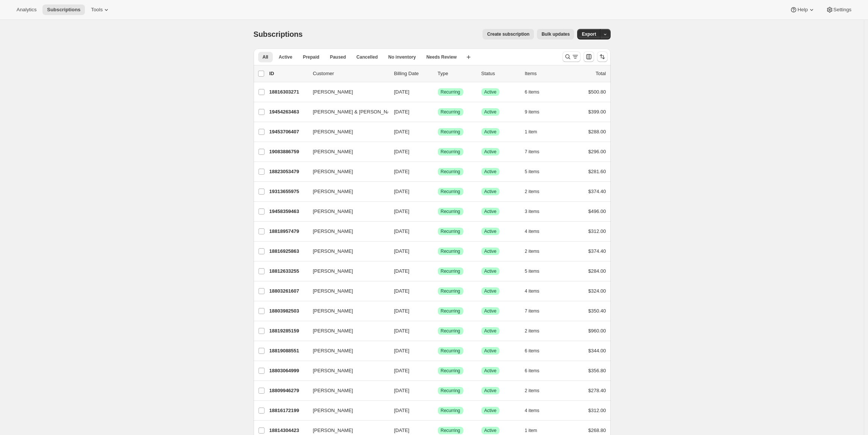 The height and width of the screenshot is (435, 868). What do you see at coordinates (351, 74) in the screenshot?
I see `p: Customer` at bounding box center [351, 74].